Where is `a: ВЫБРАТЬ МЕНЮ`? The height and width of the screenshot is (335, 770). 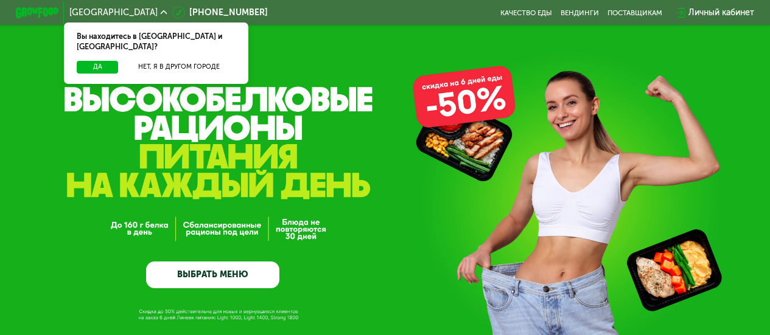
a: ВЫБРАТЬ МЕНЮ is located at coordinates (212, 275).